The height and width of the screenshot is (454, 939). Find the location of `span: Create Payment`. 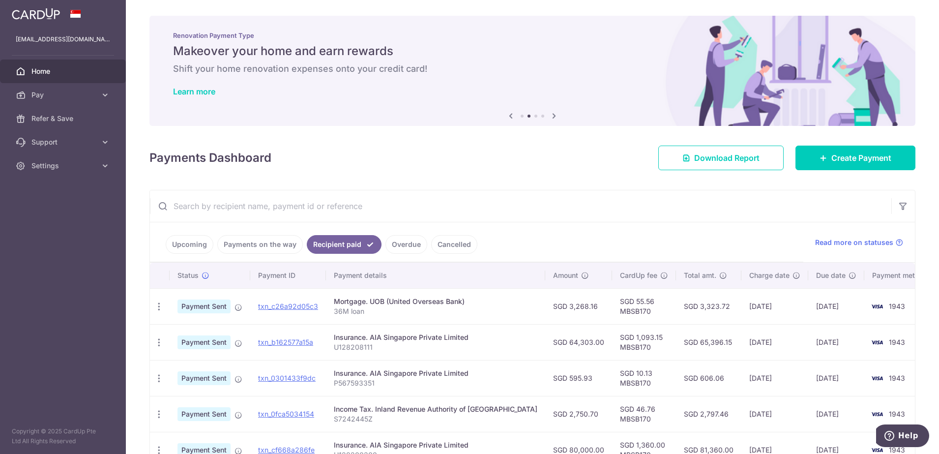

span: Create Payment is located at coordinates (861, 158).